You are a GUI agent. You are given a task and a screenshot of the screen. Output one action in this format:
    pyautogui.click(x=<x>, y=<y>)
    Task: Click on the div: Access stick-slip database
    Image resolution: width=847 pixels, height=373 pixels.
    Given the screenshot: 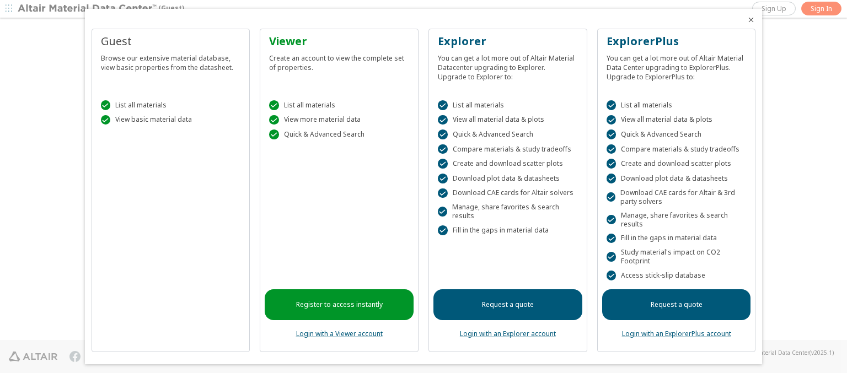 What is the action you would take?
    pyautogui.click(x=676, y=276)
    